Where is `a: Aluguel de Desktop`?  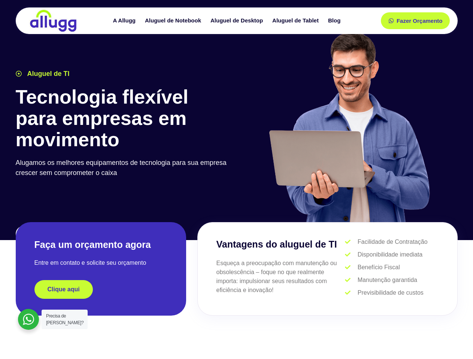
a: Aluguel de Desktop is located at coordinates (237, 21).